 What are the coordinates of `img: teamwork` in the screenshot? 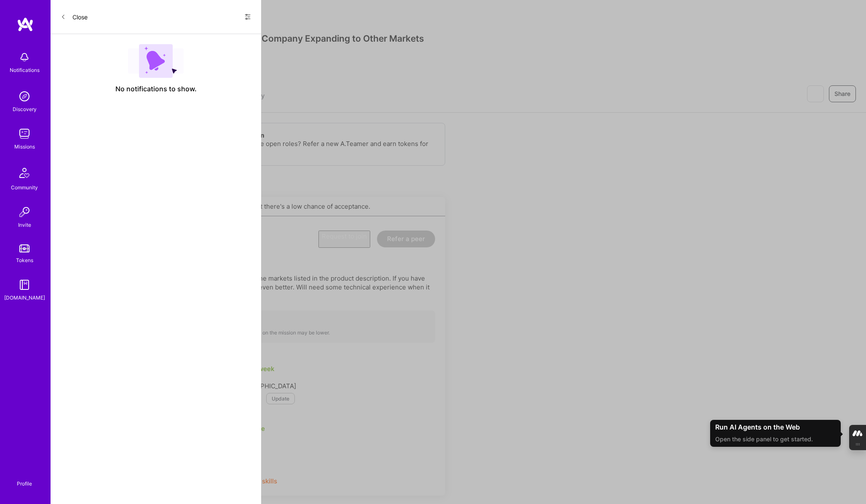 It's located at (25, 134).